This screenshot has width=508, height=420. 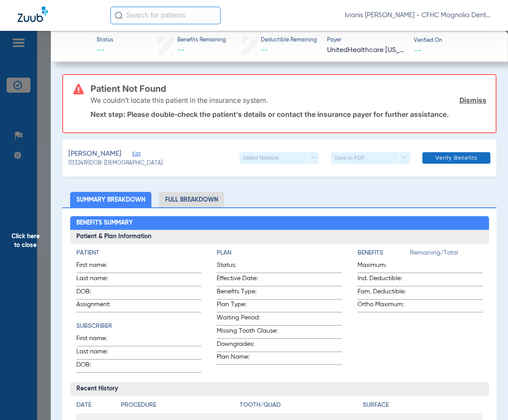 I want to click on span: Waiting Period:, so click(x=249, y=319).